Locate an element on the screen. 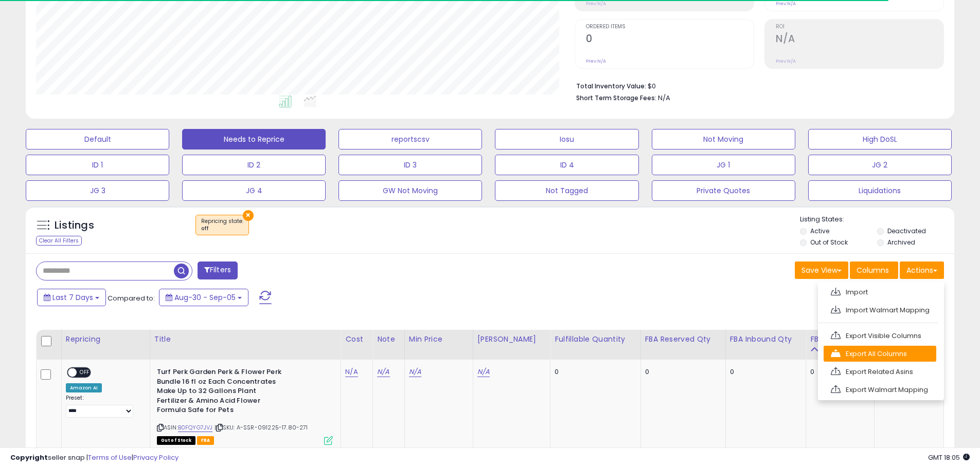 The height and width of the screenshot is (468, 980). button: Aug-30 - Sep-05 is located at coordinates (204, 298).